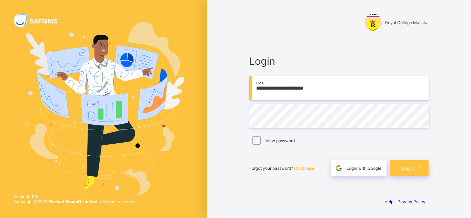  What do you see at coordinates (103, 109) in the screenshot?
I see `img: Hero Image` at bounding box center [103, 109].